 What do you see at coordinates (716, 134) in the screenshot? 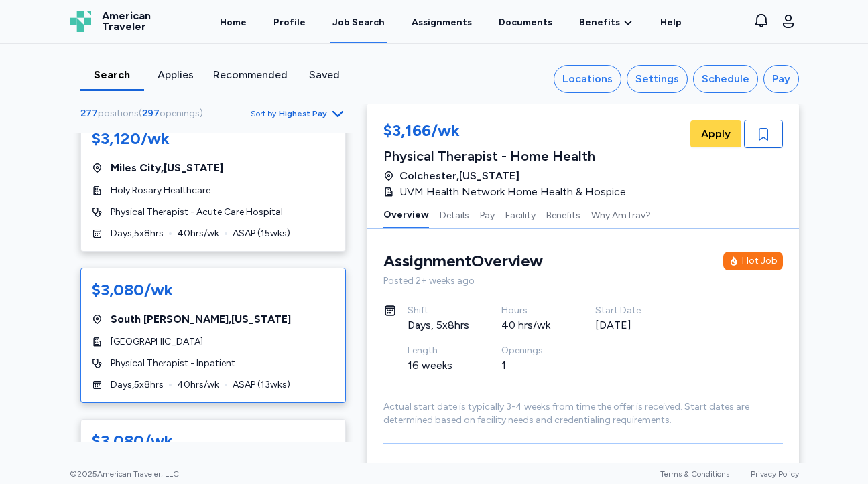
I see `button: Apply` at bounding box center [716, 134].